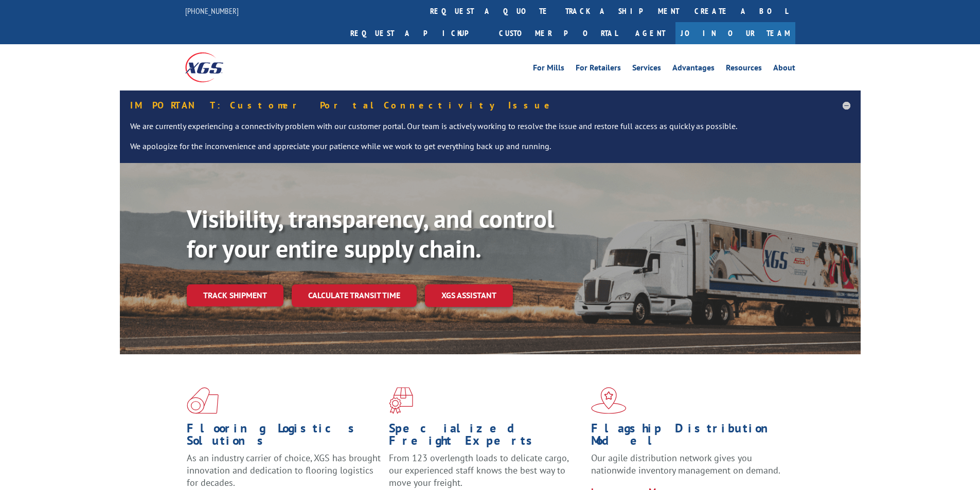  Describe the element at coordinates (647, 69) in the screenshot. I see `a: Services` at that location.